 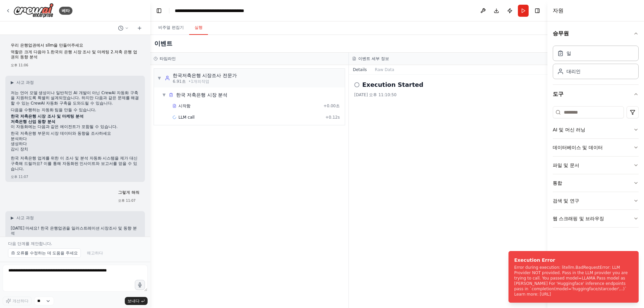 I want to click on button: 개선하다, so click(x=17, y=301).